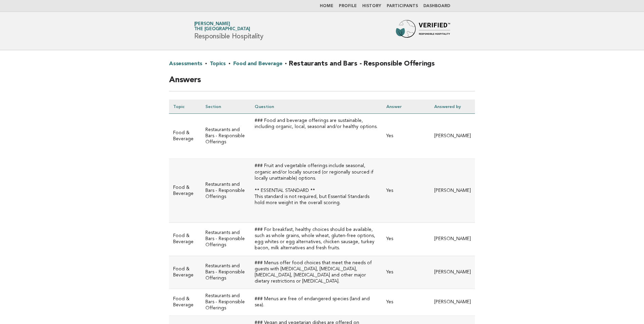 The width and height of the screenshot is (644, 324). I want to click on th: Section, so click(226, 107).